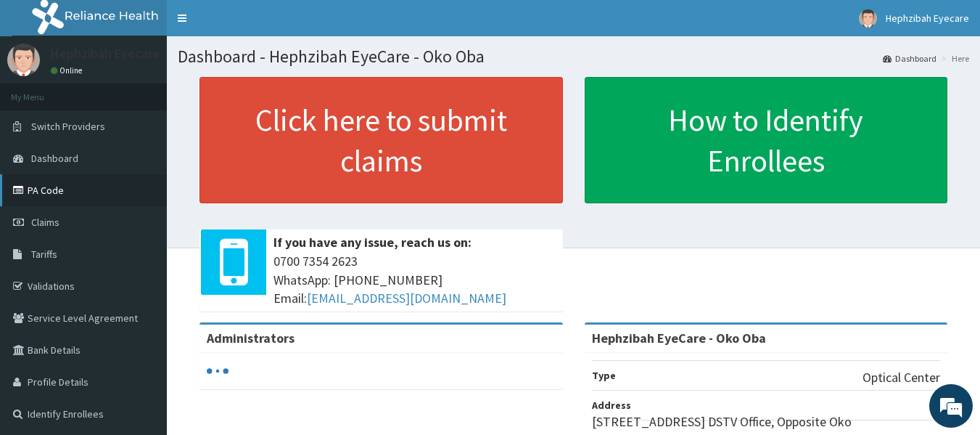  Describe the element at coordinates (604, 375) in the screenshot. I see `b: Type` at that location.